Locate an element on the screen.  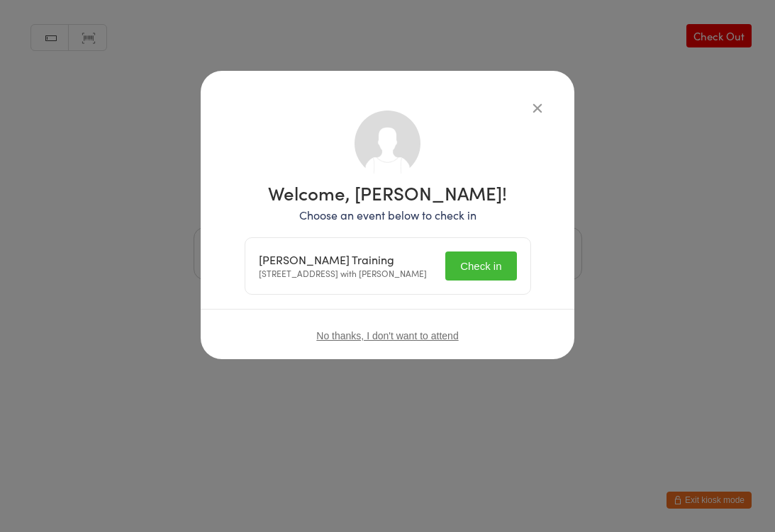
button: Check in is located at coordinates (481, 266).